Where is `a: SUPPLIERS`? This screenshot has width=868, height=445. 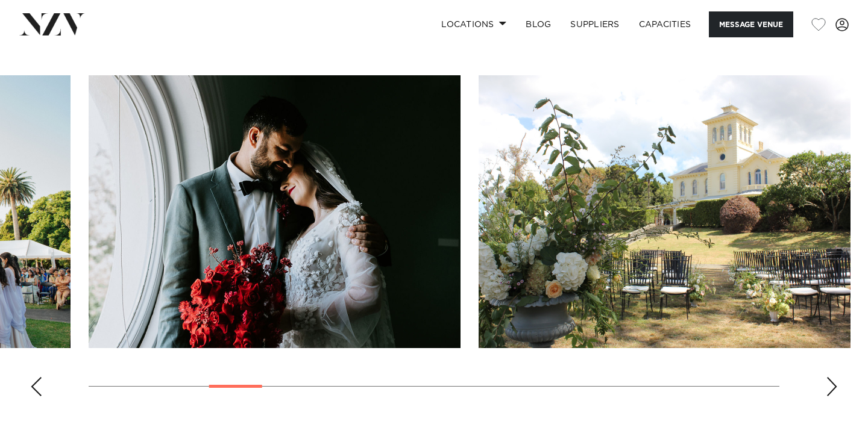 a: SUPPLIERS is located at coordinates (594, 24).